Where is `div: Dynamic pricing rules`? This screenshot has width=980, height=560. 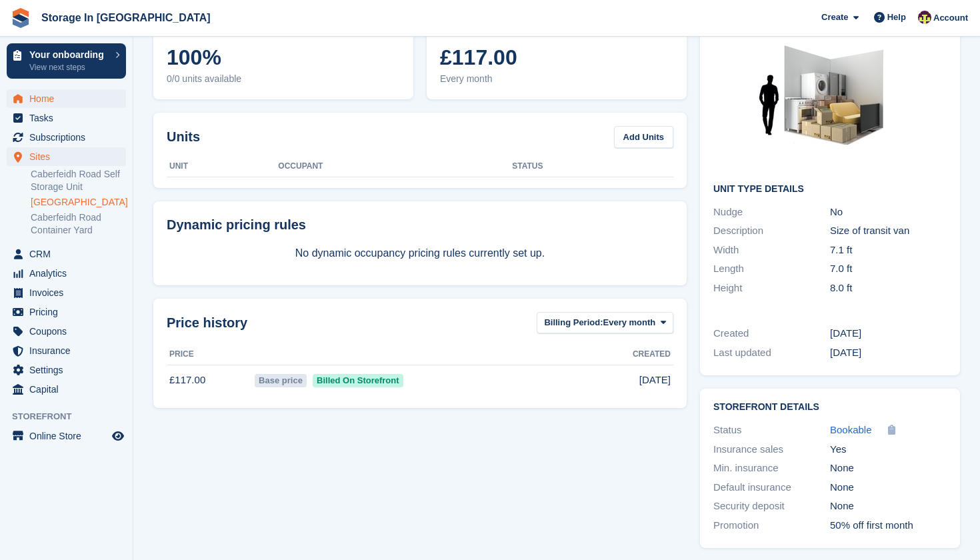 div: Dynamic pricing rules is located at coordinates (421, 225).